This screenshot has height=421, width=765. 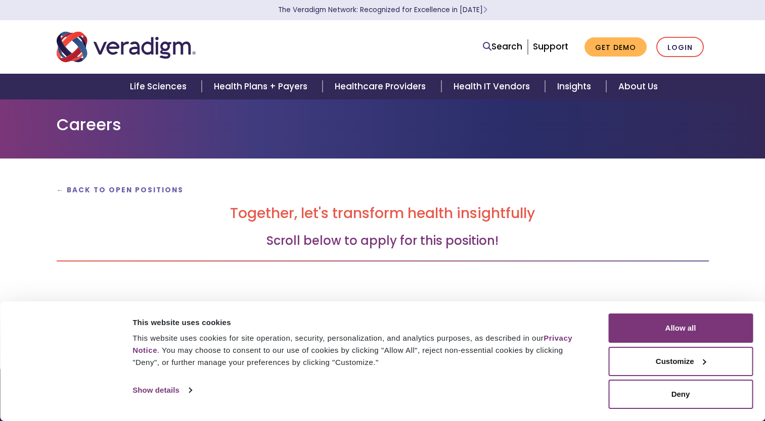 What do you see at coordinates (383, 125) in the screenshot?
I see `h1: Careers` at bounding box center [383, 125].